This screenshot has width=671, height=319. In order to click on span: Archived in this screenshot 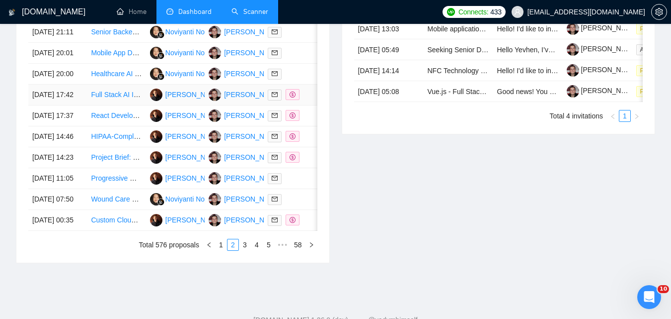, I will do `click(652, 50)`.